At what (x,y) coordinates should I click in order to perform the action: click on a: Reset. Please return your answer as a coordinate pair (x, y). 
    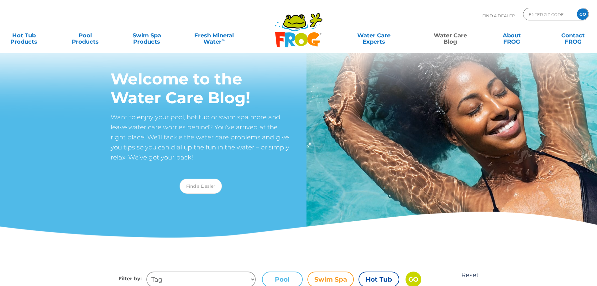
    Looking at the image, I should click on (470, 275).